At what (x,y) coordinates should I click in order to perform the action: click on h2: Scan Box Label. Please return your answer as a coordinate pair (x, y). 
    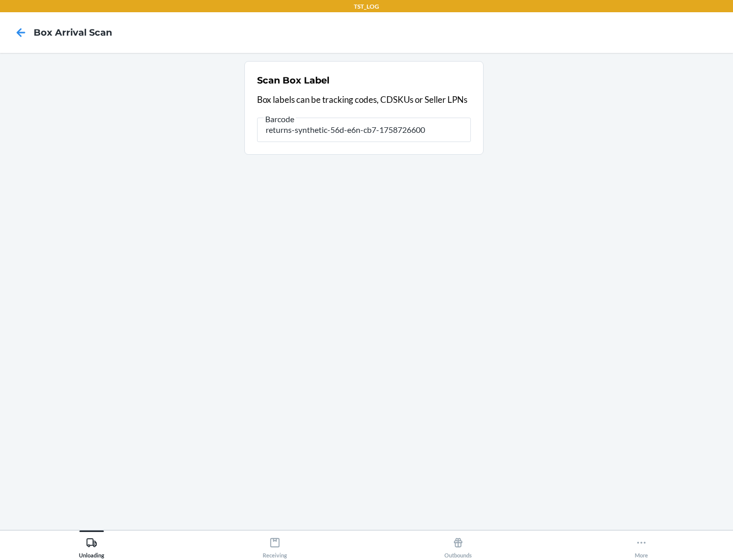
    Looking at the image, I should click on (294, 80).